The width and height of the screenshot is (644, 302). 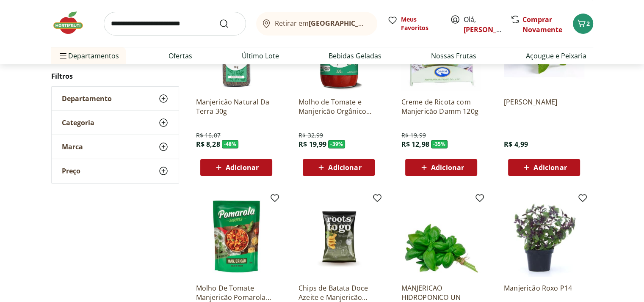 I want to click on button: Departamento, so click(x=115, y=99).